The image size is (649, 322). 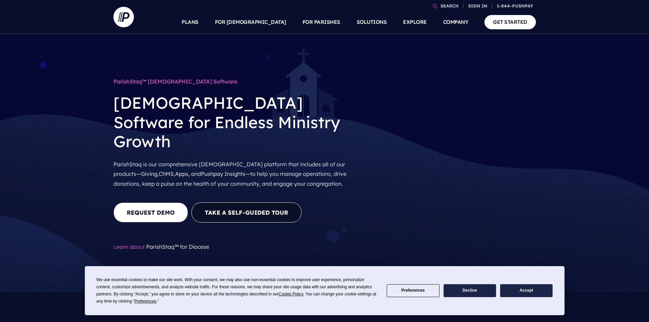 I want to click on button: Preferences, so click(x=413, y=291).